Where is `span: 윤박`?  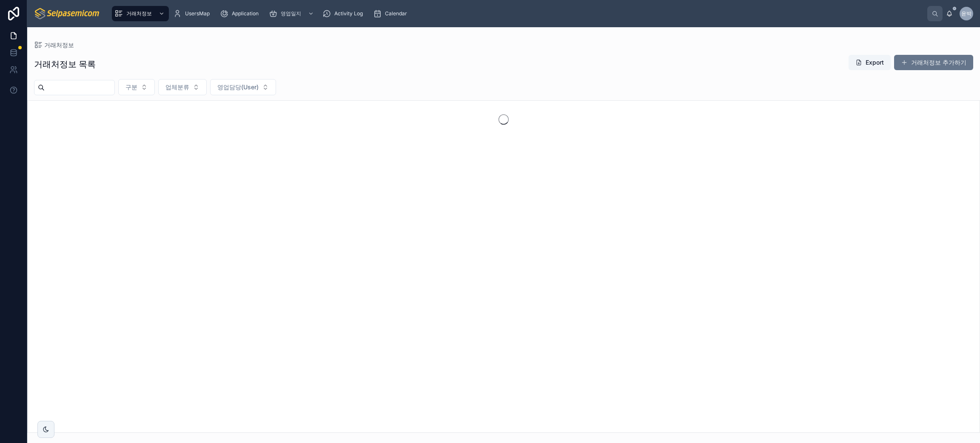 span: 윤박 is located at coordinates (966, 14).